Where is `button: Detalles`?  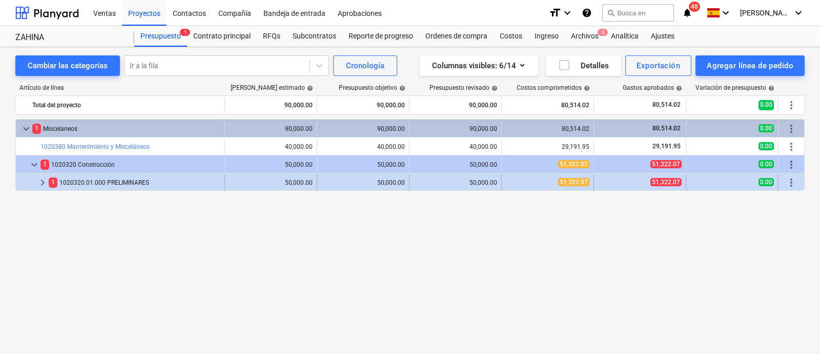
button: Detalles is located at coordinates (583, 66).